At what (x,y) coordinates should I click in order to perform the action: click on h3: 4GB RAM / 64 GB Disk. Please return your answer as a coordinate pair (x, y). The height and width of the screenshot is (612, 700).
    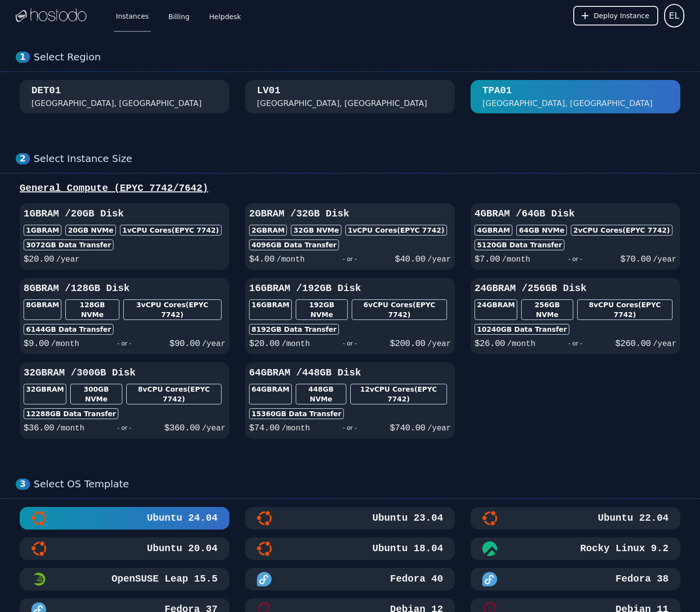
    Looking at the image, I should click on (576, 214).